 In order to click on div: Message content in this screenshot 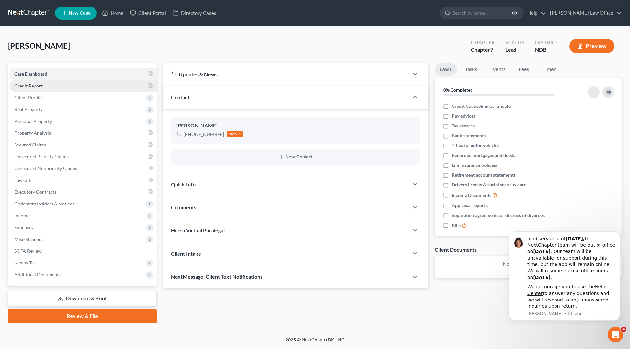, I will do `click(72, 47)`.